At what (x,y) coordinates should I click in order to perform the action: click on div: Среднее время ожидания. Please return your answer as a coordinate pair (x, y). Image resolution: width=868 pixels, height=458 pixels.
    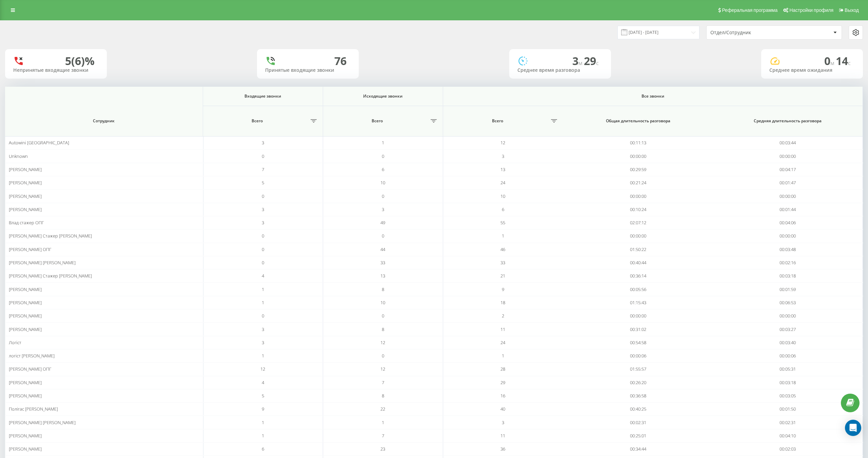
    Looking at the image, I should click on (812, 70).